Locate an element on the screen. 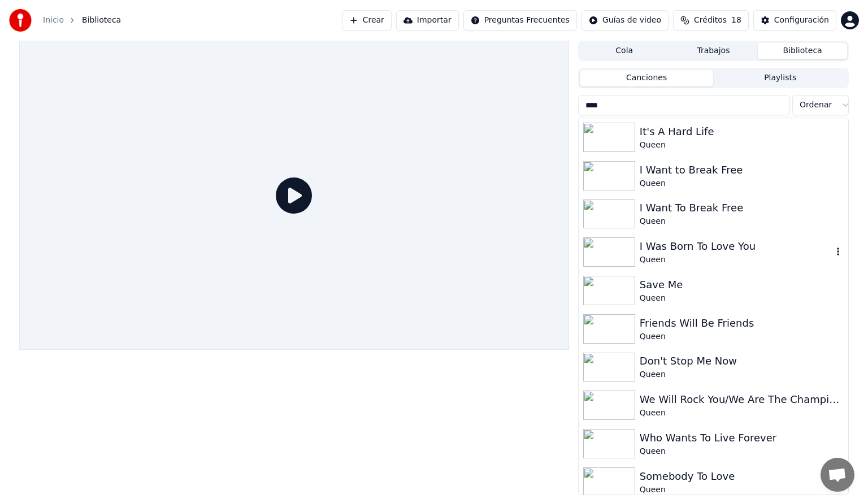 This screenshot has height=503, width=868. button: Créditos18 is located at coordinates (711, 20).